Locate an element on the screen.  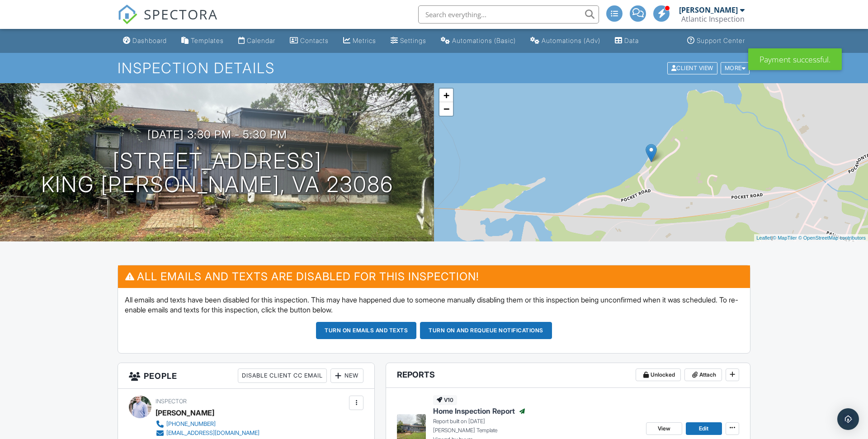
div: More is located at coordinates (735, 68).